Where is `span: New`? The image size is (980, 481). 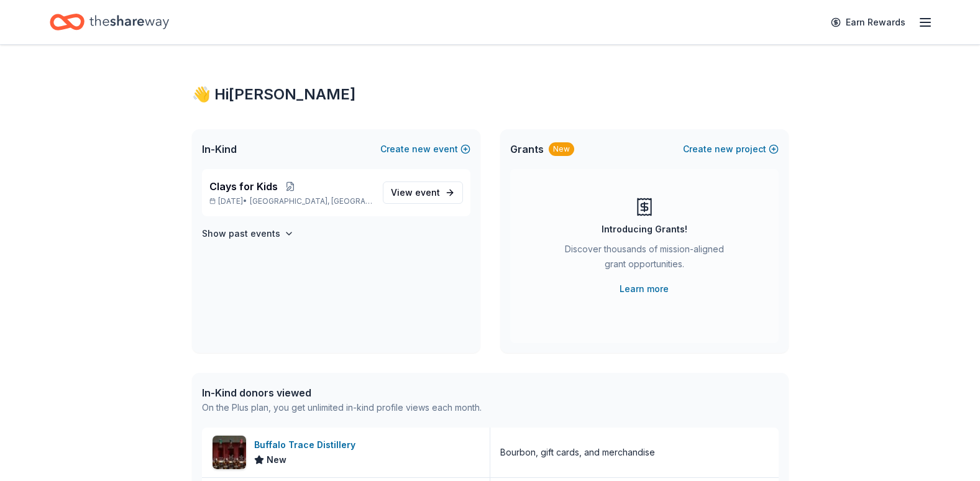 span: New is located at coordinates (277, 459).